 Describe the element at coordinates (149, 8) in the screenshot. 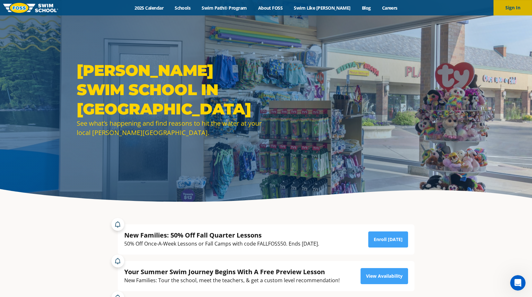

I see `a: 2025 Calendar` at that location.